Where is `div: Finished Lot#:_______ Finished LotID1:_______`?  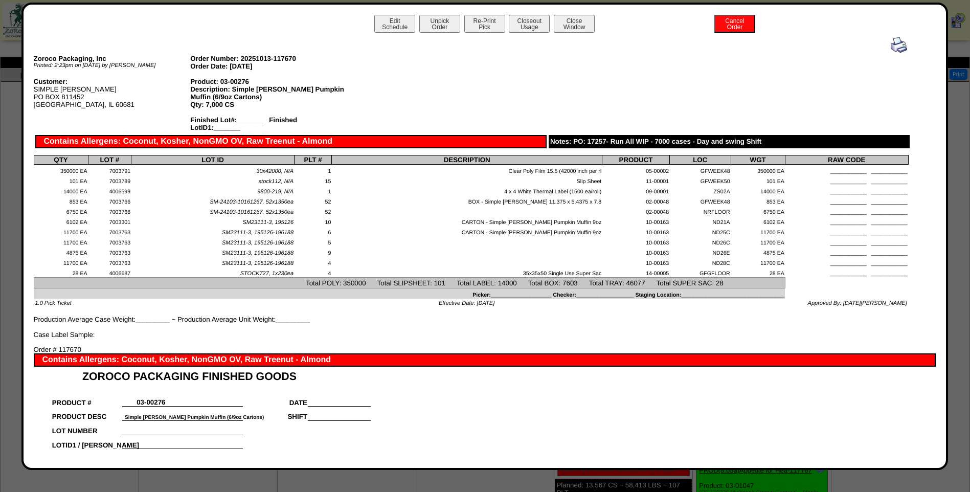 div: Finished Lot#:_______ Finished LotID1:_______ is located at coordinates (268, 124).